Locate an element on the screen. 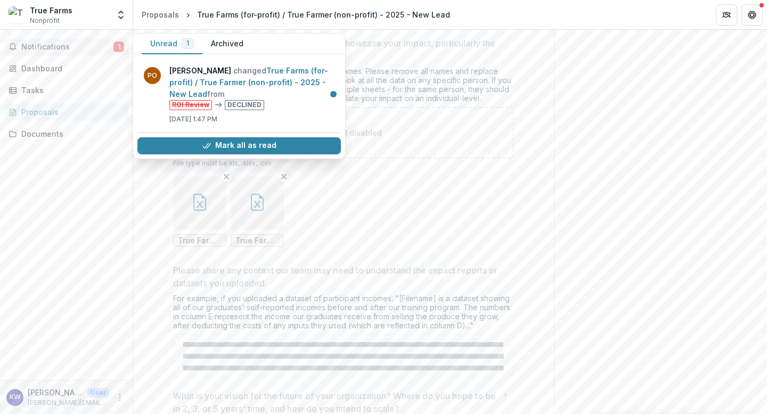 This screenshot has width=767, height=414. button: Mark all as read is located at coordinates (239, 146).